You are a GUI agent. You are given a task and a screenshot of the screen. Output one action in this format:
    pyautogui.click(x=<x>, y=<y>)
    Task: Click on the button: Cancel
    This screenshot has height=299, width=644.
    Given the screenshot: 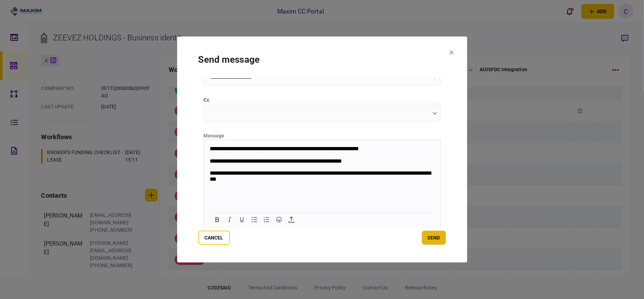 What is the action you would take?
    pyautogui.click(x=214, y=238)
    